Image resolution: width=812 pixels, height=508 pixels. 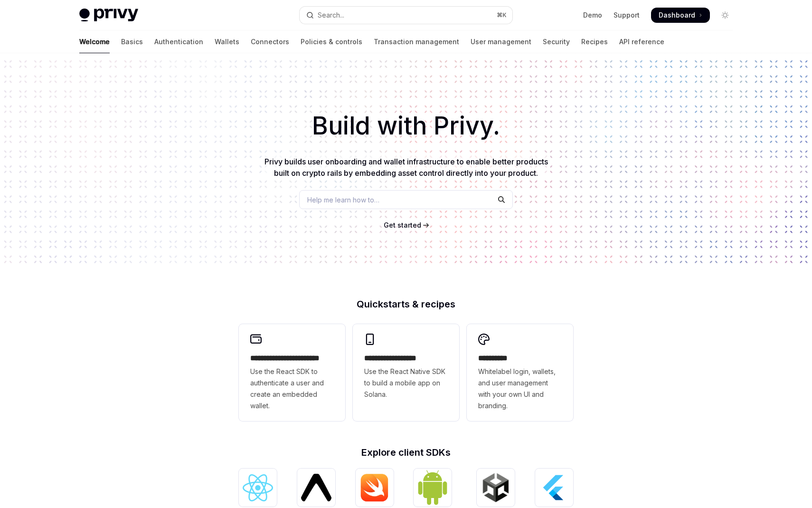 What do you see at coordinates (406, 126) in the screenshot?
I see `h1: Build with Privy.` at bounding box center [406, 126].